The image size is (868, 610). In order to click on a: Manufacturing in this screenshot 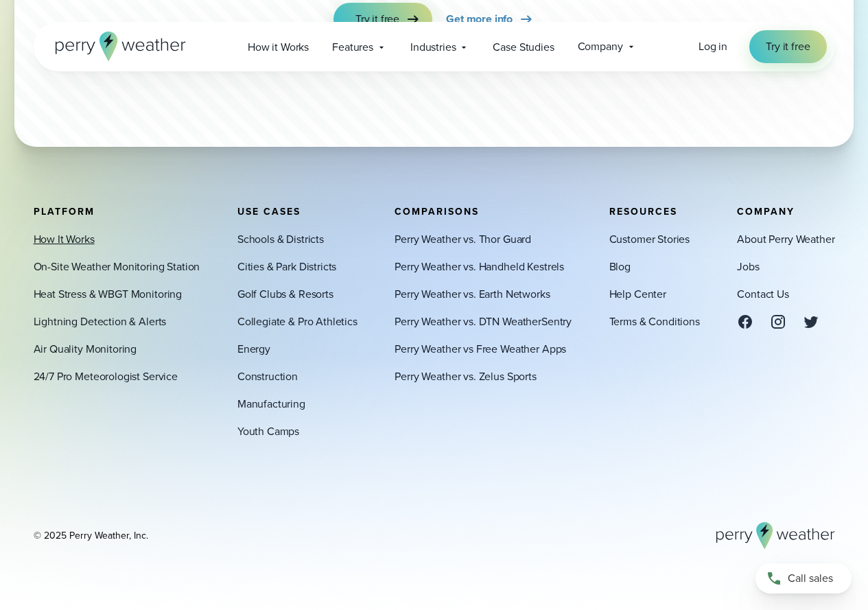, I will do `click(271, 405)`.